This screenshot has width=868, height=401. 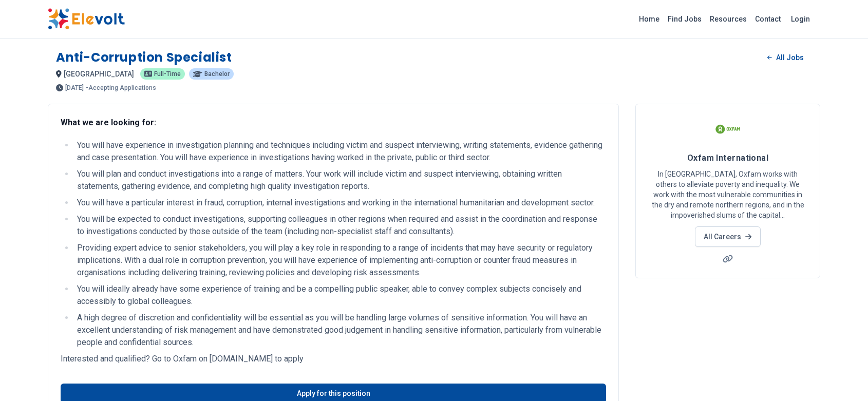 I want to click on strong: What we are looking for:, so click(x=108, y=123).